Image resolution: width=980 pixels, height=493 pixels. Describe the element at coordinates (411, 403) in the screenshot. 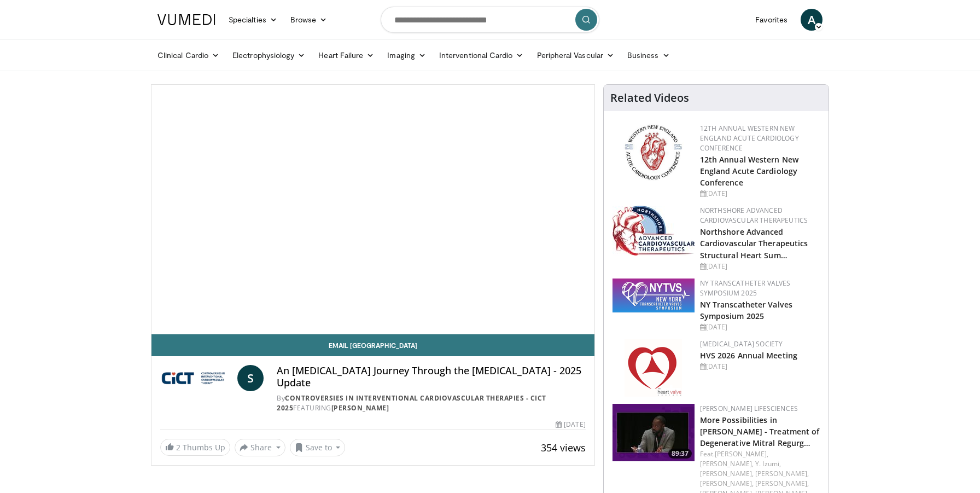

I see `a: Controversies in Interventional Cardiovascular Therapies - CICT 2025` at that location.